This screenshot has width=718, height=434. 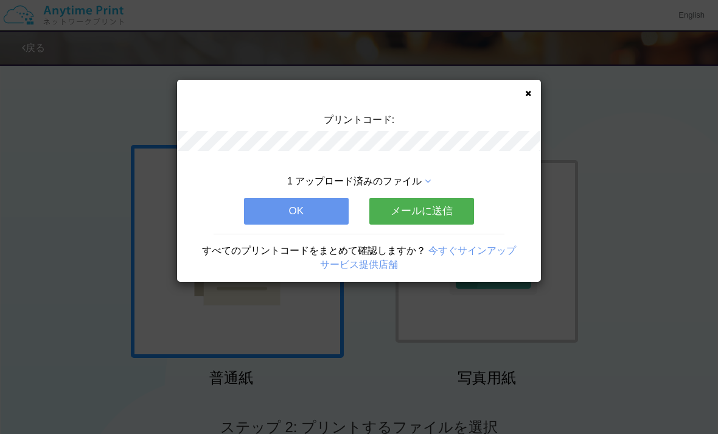 What do you see at coordinates (354, 181) in the screenshot?
I see `span: 1 アップロード済みのファイル` at bounding box center [354, 181].